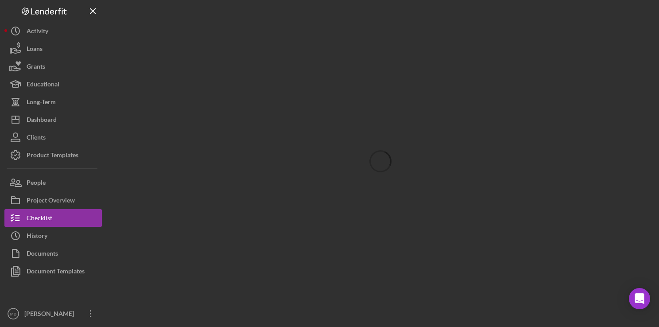  What do you see at coordinates (52, 156) in the screenshot?
I see `div: Product Templates` at bounding box center [52, 156].